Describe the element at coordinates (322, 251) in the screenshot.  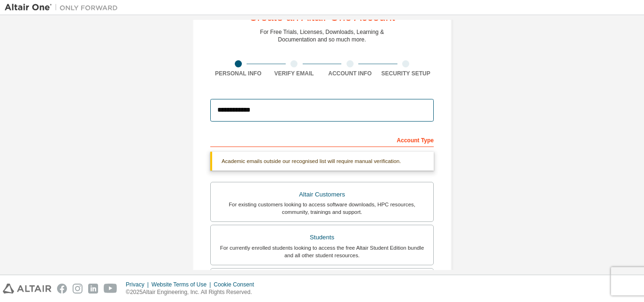
I see `div: For currently enrolled students looking to access the free Altair Student Edition bundle and all ...` at that location.